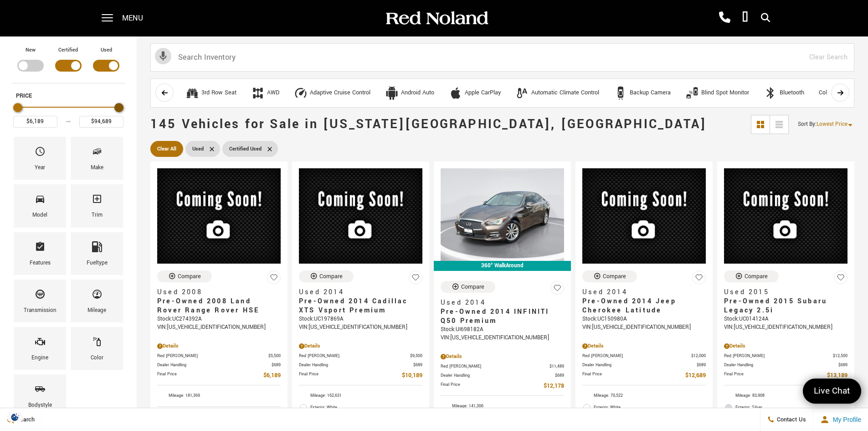  What do you see at coordinates (786, 302) in the screenshot?
I see `a: Used 2015Pre-Owned 2015 Subaru Legacy 2.5i` at bounding box center [786, 302].